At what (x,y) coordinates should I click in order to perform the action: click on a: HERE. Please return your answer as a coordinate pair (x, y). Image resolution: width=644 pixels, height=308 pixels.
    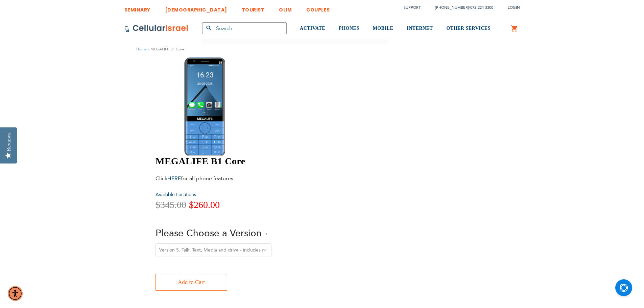
    Looking at the image, I should click on (174, 178).